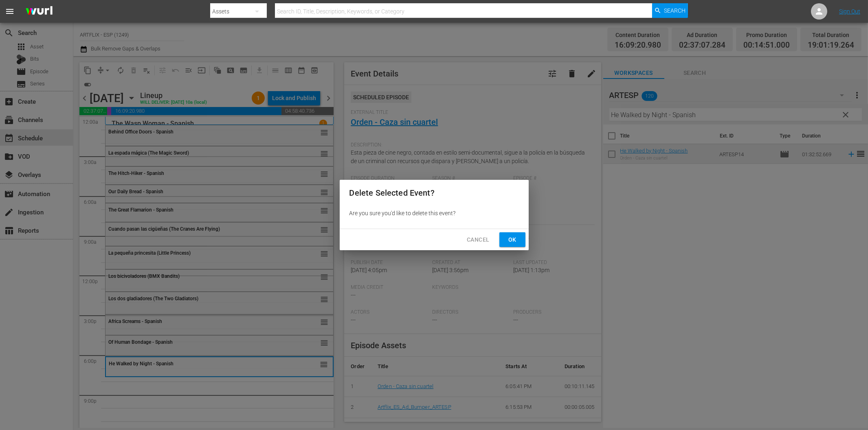  Describe the element at coordinates (39, 12) in the screenshot. I see `img: ans4CAIJ8jUAAAAAAAAAAAAAAAAAAAAAAAAgQb4GAAAAAAAAAAAAAAAAAAAAAAAAJMjXAAAAAAAAAAAAAAAAAAAAAAAAgAT5G...` at that location.